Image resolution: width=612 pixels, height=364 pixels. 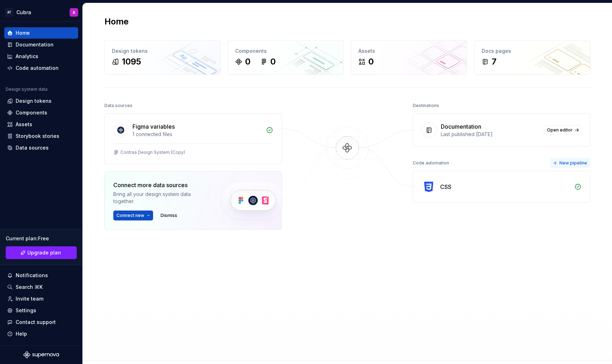 What do you see at coordinates (41, 124) in the screenshot?
I see `a: Assets` at bounding box center [41, 124].